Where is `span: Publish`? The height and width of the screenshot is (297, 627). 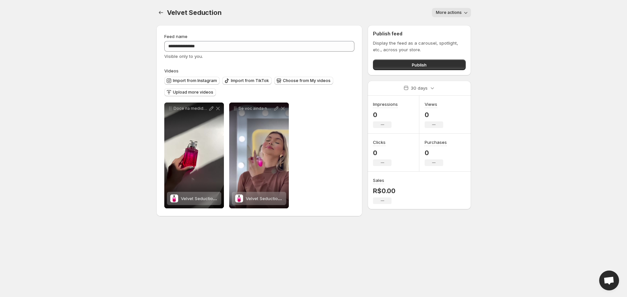 span: Publish is located at coordinates (419, 65).